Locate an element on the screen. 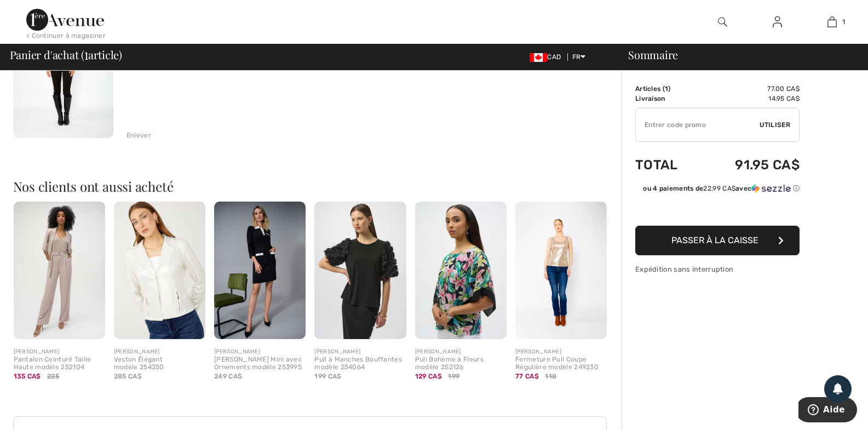 The image size is (868, 430). span: Passer à la caisse is located at coordinates (715, 240).